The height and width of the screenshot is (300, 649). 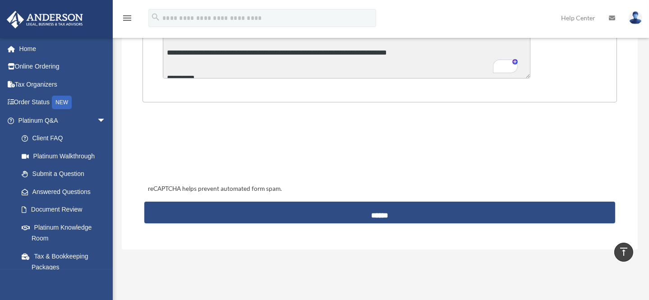 What do you see at coordinates (64, 174) in the screenshot?
I see `a: Submit a Question` at bounding box center [64, 174].